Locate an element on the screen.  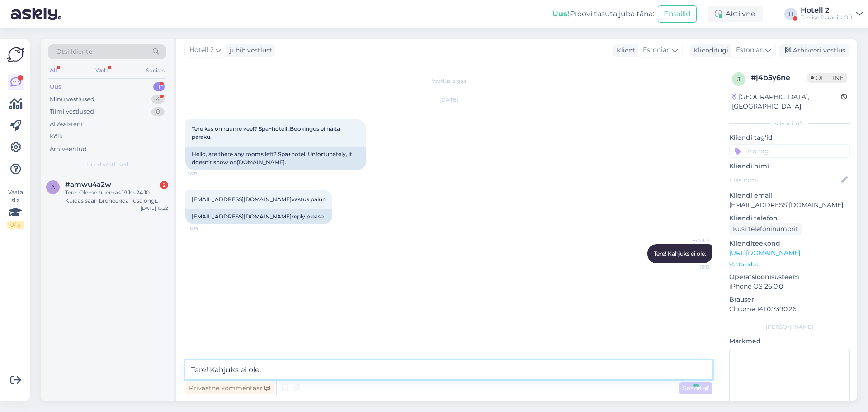
p: Brauser is located at coordinates (789, 299).